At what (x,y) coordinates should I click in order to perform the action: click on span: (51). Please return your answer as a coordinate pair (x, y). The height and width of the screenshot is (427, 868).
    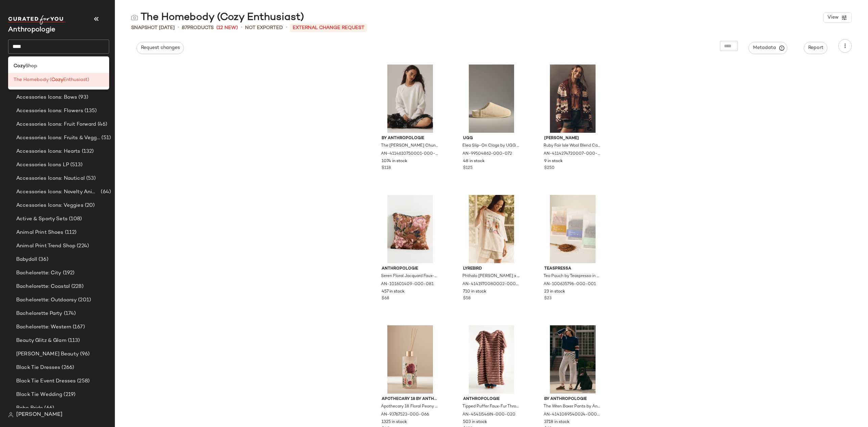
    Looking at the image, I should click on (106, 138).